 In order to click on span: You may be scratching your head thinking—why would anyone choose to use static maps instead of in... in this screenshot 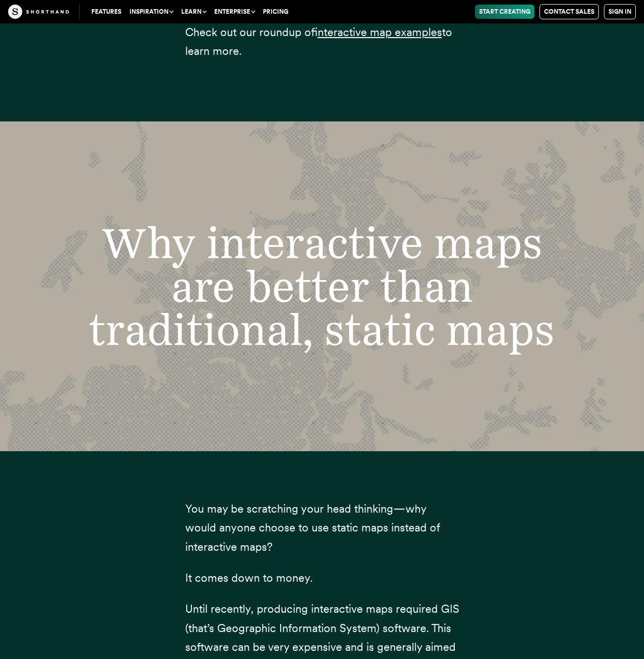, I will do `click(312, 528)`.